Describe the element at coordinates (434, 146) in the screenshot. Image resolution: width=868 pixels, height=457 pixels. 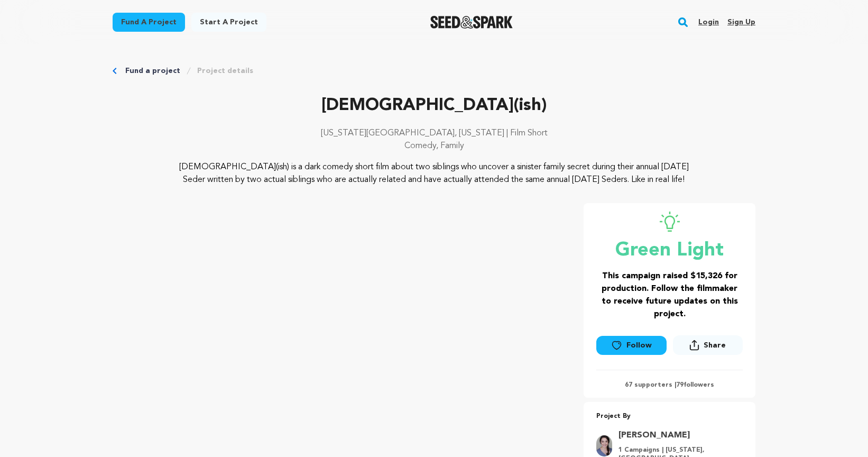
I see `p: Comedy, Family` at that location.